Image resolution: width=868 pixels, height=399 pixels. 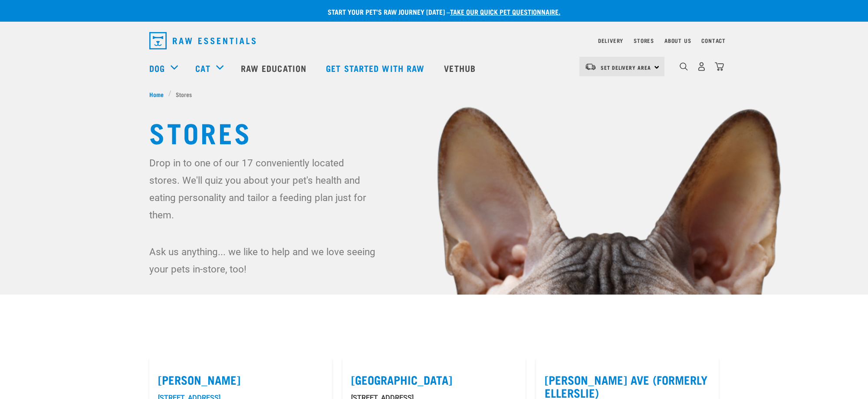 I want to click on img: home-icon-1@2x.png, so click(x=683, y=66).